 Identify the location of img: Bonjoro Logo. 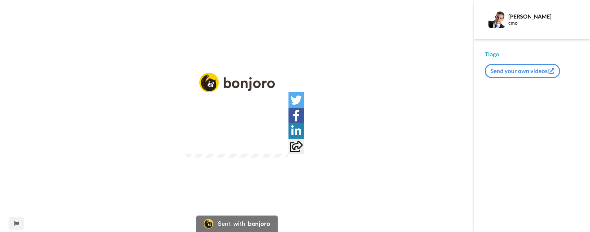
(208, 224).